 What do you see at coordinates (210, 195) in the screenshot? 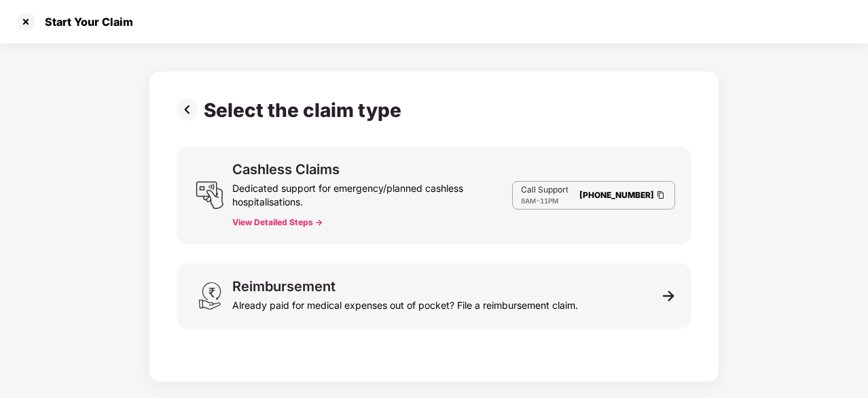
I see `img: svg+xml;base64,PHN2ZyB3aWR0aD0iMjQiIGhlaWdodD0iMjUiIHZpZXdCb3g9IjAgMCAyNCAyNSIgZmlsbD0ibm9uZSIgeG...` at bounding box center [210, 195].